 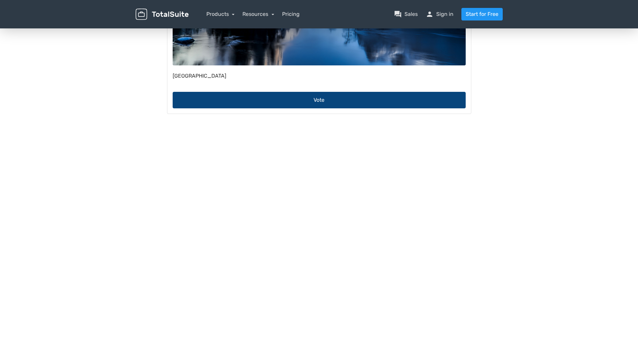 What do you see at coordinates (162, 14) in the screenshot?
I see `img: TotalSuite for WordPress` at bounding box center [162, 14].